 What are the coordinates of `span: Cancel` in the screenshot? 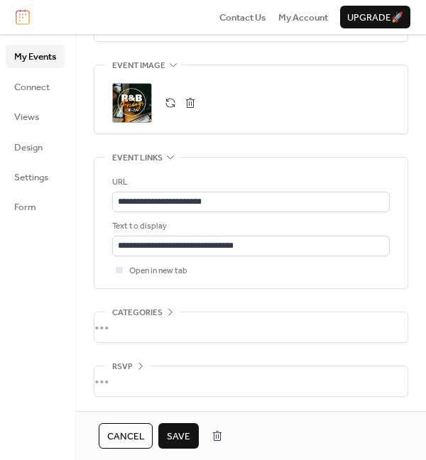 It's located at (126, 437).